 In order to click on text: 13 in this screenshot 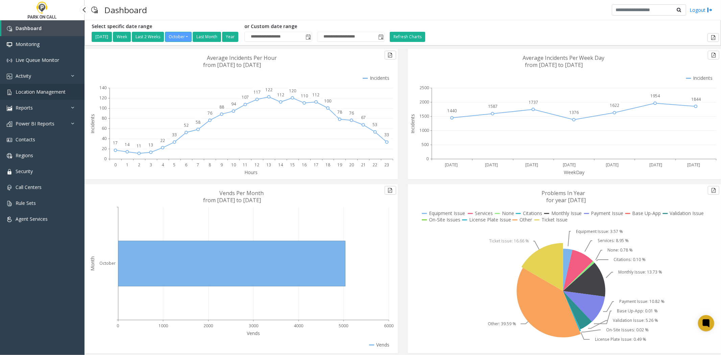, I will do `click(269, 165)`.